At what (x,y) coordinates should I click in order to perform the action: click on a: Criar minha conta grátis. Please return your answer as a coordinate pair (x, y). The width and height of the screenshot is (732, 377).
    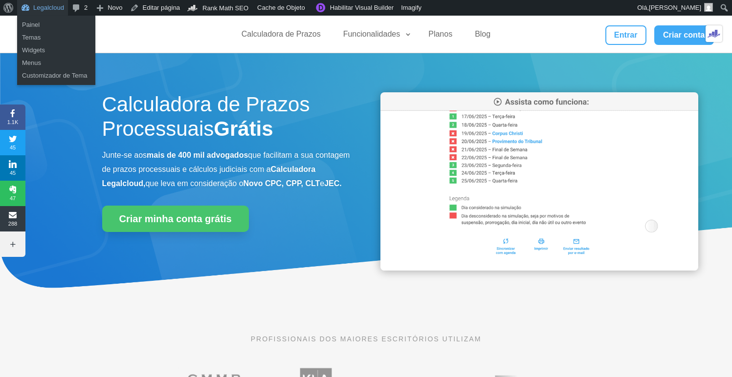
    Looking at the image, I should click on (176, 219).